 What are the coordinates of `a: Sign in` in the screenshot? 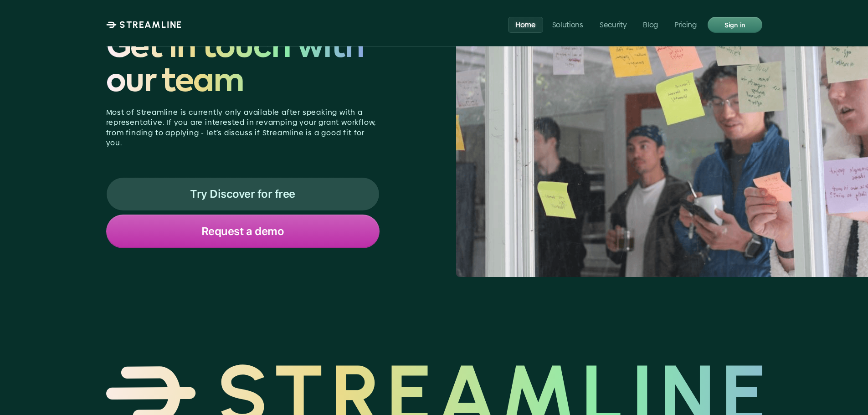 It's located at (735, 25).